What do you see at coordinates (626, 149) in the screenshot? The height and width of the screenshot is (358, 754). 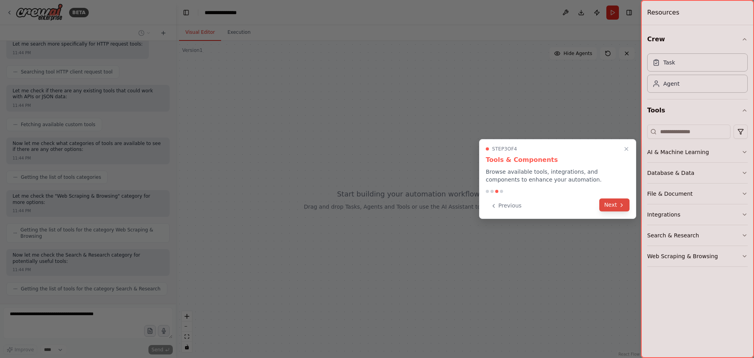 I see `button: Close walkthrough` at bounding box center [626, 149].